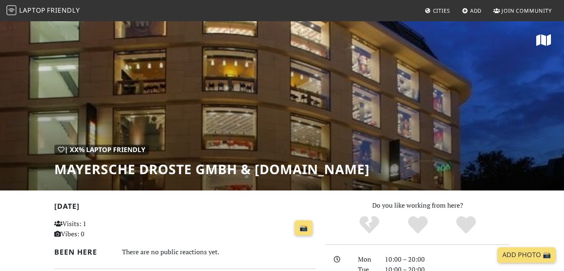 The height and width of the screenshot is (271, 564). I want to click on img: LaptopFriendly, so click(11, 10).